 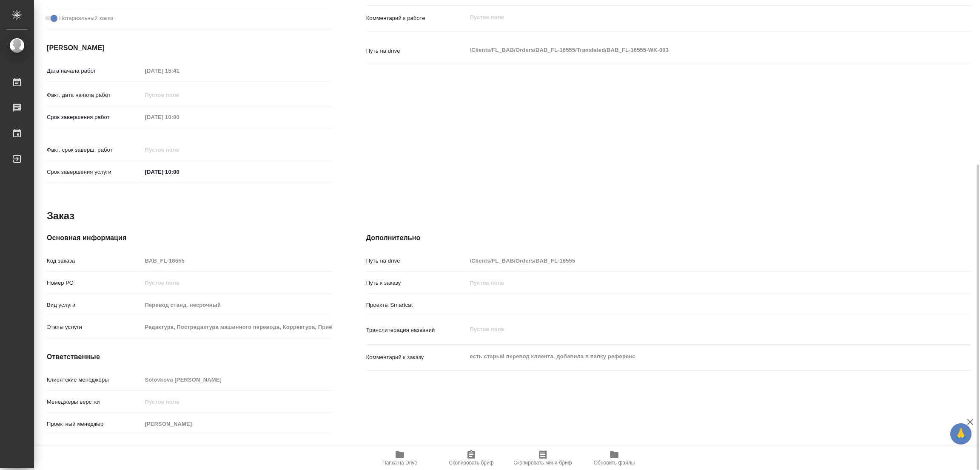 I want to click on button: Скопировать мини-бриф, so click(x=543, y=459).